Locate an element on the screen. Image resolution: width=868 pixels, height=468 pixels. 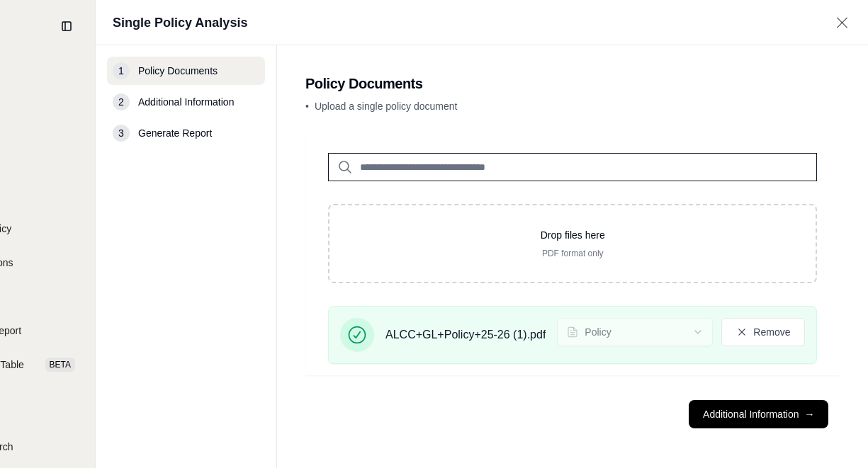
p: Drop files here is located at coordinates (573, 235).